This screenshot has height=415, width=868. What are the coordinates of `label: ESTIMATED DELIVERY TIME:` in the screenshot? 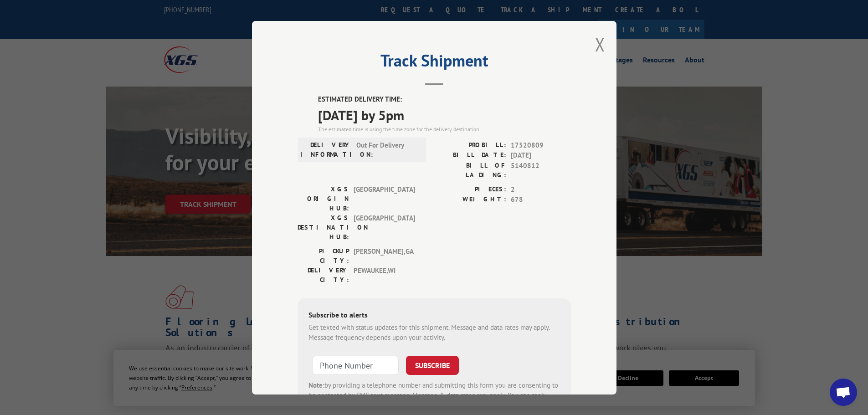 It's located at (445, 99).